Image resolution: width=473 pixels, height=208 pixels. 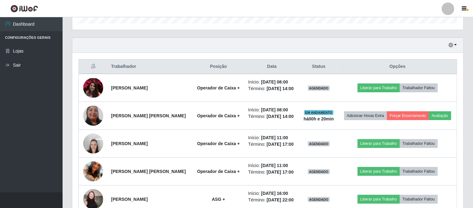 What do you see at coordinates (93, 88) in the screenshot?
I see `img: 1634512903714.jpeg` at bounding box center [93, 88].